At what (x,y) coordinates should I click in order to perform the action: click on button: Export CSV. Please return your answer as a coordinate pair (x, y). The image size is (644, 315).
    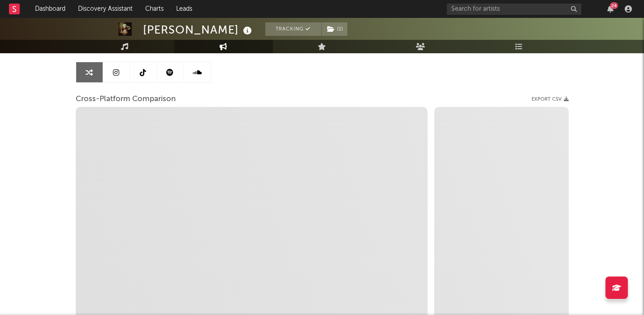
    Looking at the image, I should click on (550, 99).